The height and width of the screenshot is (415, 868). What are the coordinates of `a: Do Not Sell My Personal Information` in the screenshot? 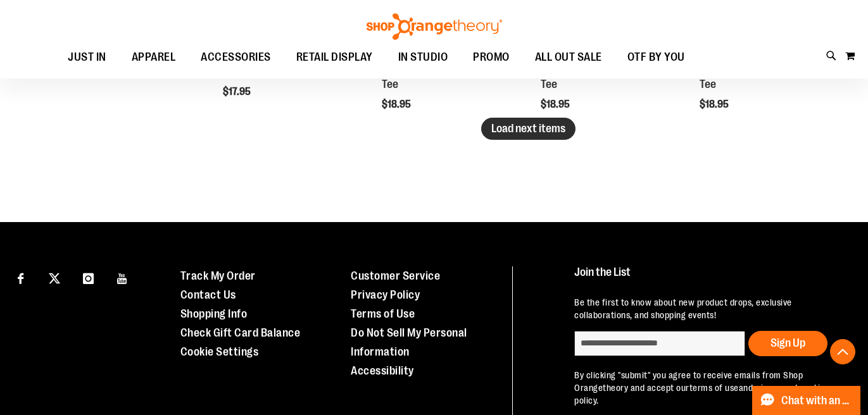 It's located at (409, 342).